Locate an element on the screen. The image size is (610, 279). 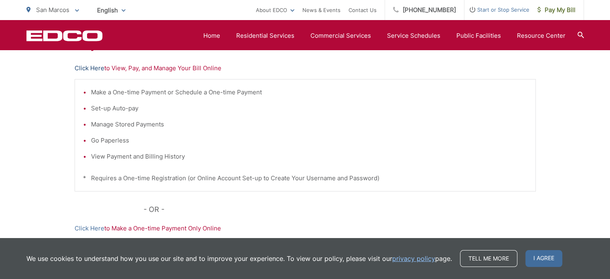
a: Contact Us is located at coordinates (362, 10).